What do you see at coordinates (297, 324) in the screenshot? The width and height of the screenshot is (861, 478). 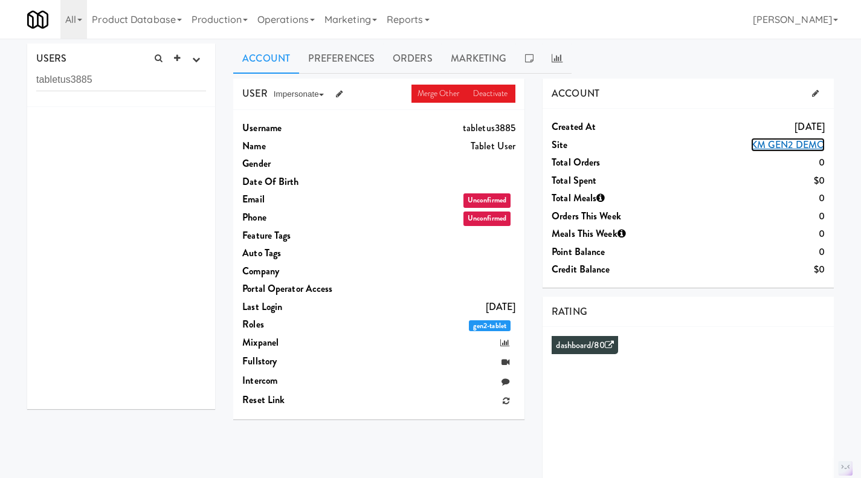 I see `dt: Roles` at bounding box center [297, 324].